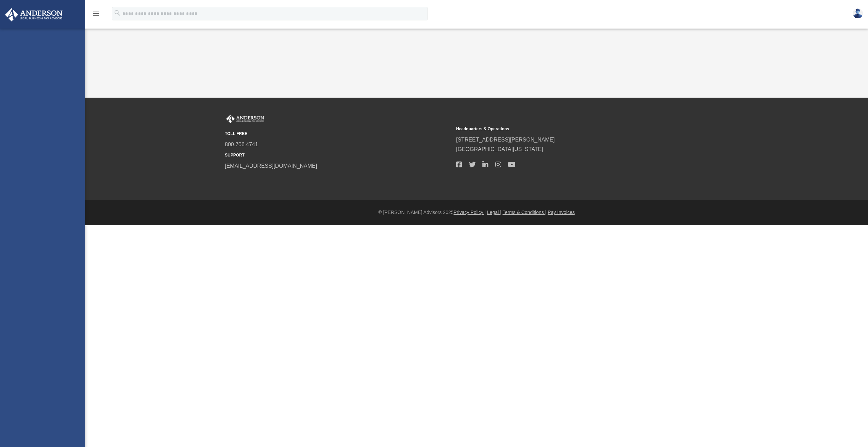  Describe the element at coordinates (96, 15) in the screenshot. I see `a: menu` at that location.